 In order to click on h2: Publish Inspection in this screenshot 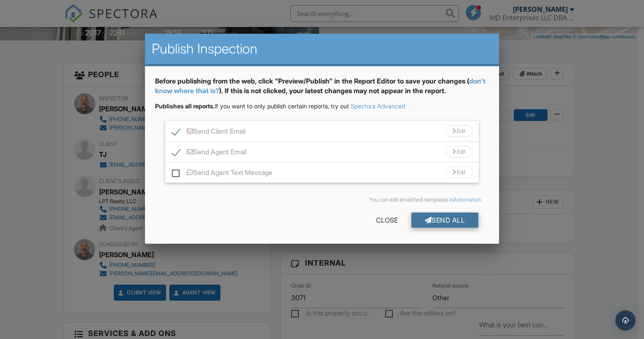, I will do `click(322, 48)`.